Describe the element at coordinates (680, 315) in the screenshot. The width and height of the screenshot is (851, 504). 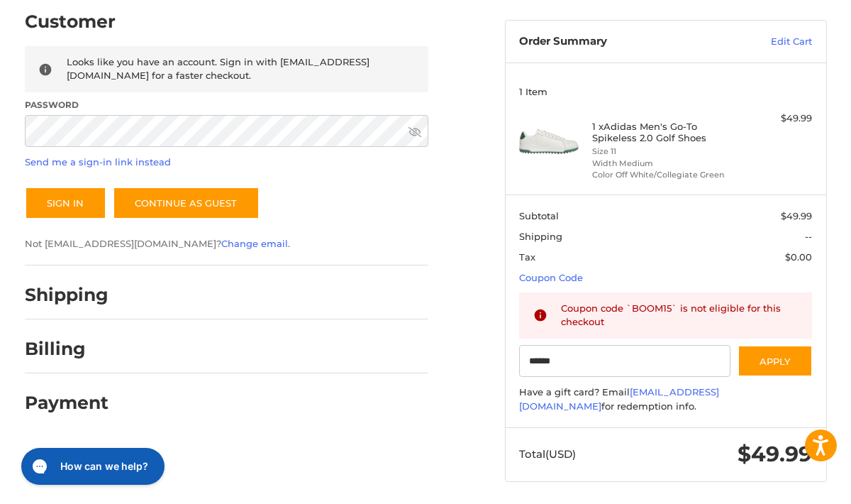
I see `div: Coupon code `BOOM15` is not eligible for this checkout` at that location.